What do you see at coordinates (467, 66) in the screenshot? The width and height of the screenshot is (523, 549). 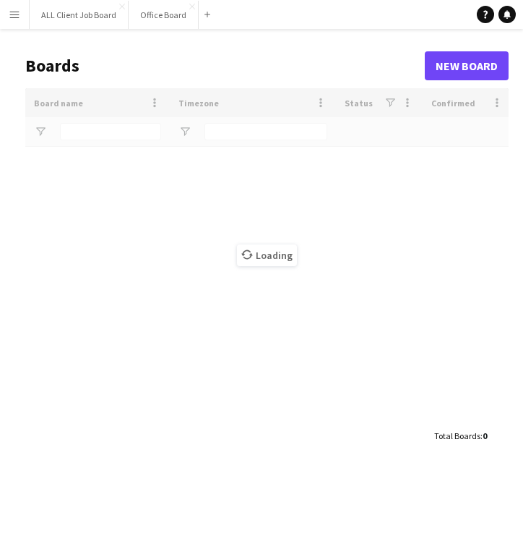 I see `a: New Board` at bounding box center [467, 66].